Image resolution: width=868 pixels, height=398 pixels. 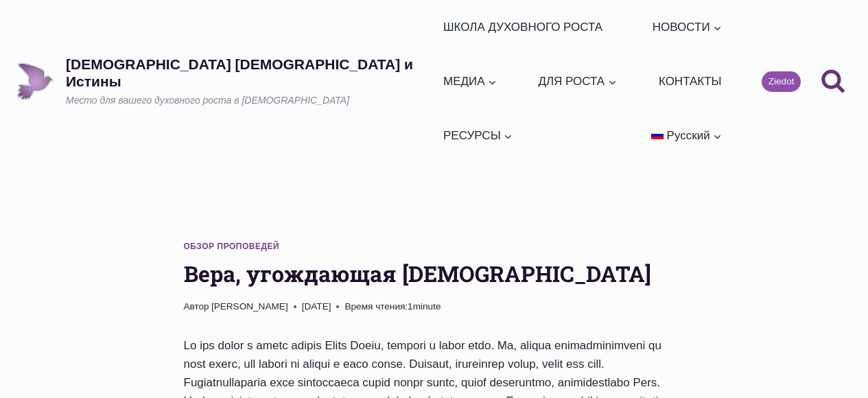 What do you see at coordinates (689, 81) in the screenshot?
I see `a: КОНТАКТЫ` at bounding box center [689, 81].